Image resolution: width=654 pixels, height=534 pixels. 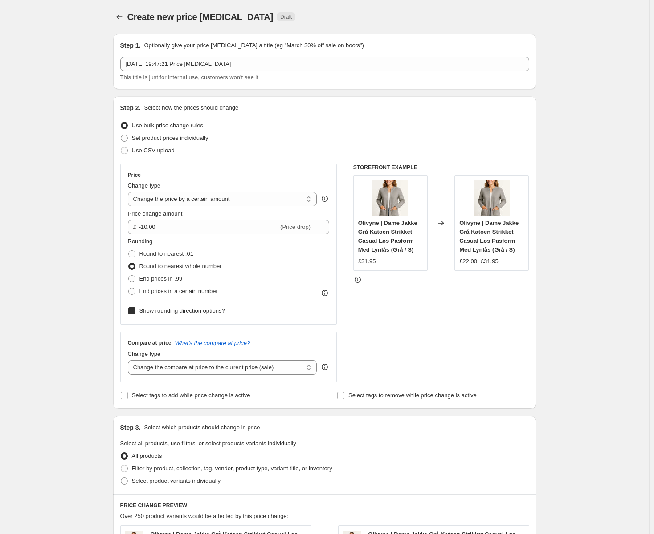 What do you see at coordinates (468, 261) in the screenshot?
I see `div: £22.00` at bounding box center [468, 261].